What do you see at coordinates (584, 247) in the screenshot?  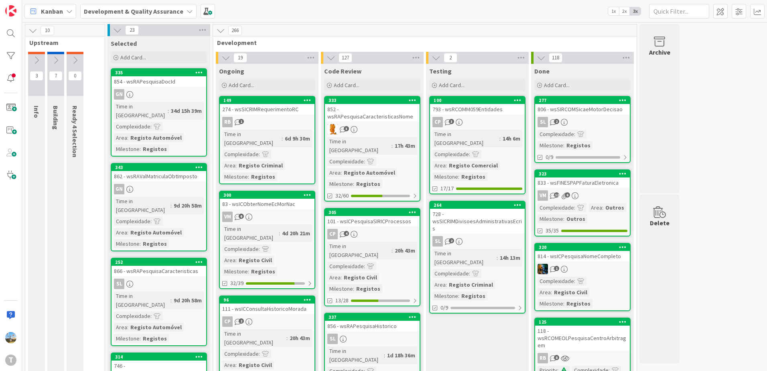 I see `div: 320` at bounding box center [584, 247].